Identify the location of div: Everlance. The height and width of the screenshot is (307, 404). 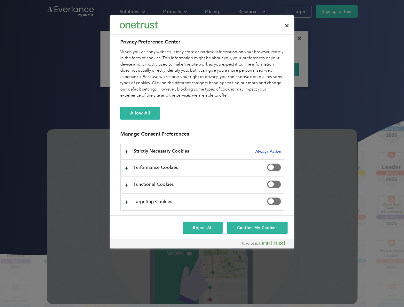
(139, 25).